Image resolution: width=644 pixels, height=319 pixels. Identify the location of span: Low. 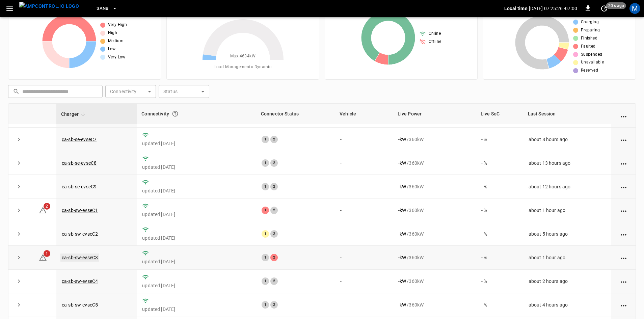
(112, 49).